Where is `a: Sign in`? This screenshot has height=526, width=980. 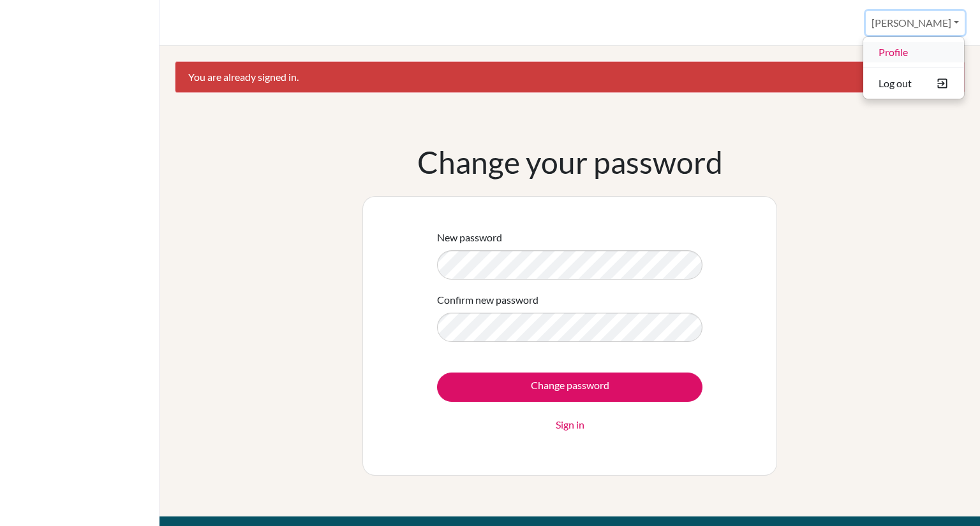 a: Sign in is located at coordinates (570, 425).